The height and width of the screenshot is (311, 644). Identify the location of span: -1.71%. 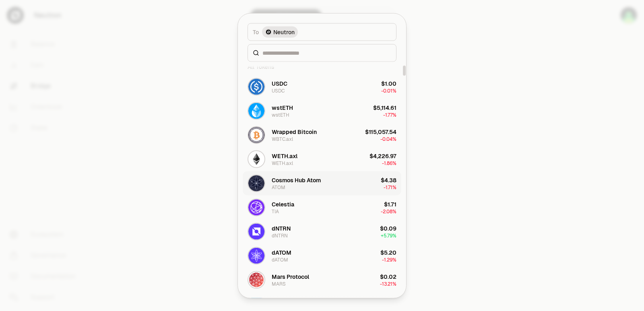
(390, 187).